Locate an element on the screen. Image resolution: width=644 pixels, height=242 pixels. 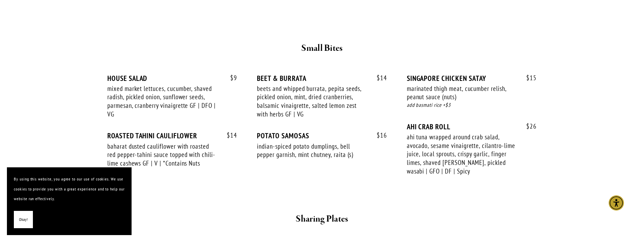
section: Cookie banner is located at coordinates (69, 201).